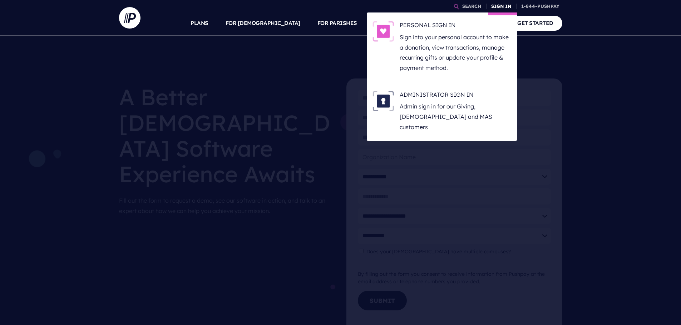 This screenshot has width=681, height=325. What do you see at coordinates (199, 23) in the screenshot?
I see `a: PLANS` at bounding box center [199, 23].